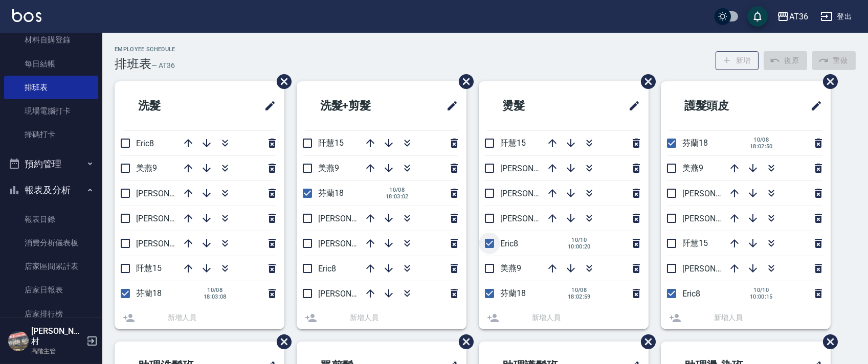 The width and height of the screenshot is (868, 364). Describe the element at coordinates (57, 351) in the screenshot. I see `p: 高階主管` at that location.